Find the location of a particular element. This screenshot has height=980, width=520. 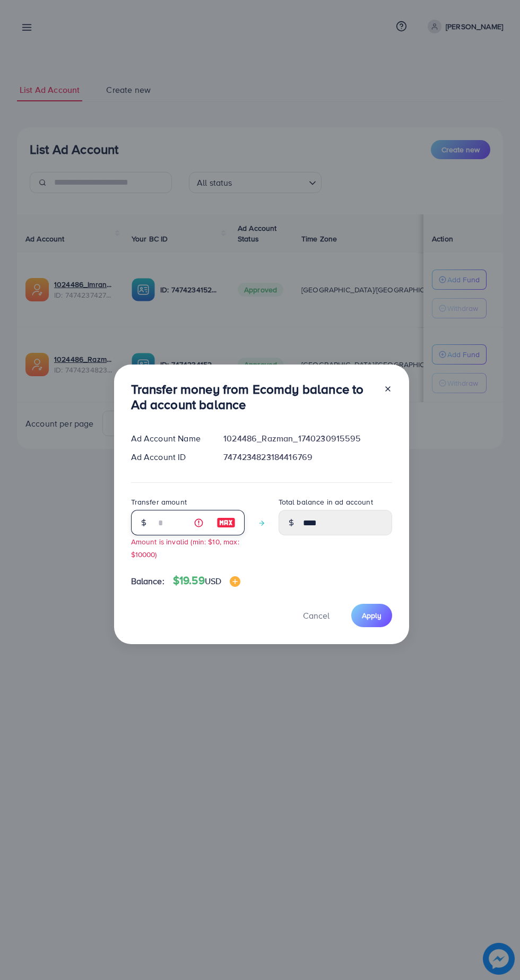

span: Balance: is located at coordinates (147, 581).